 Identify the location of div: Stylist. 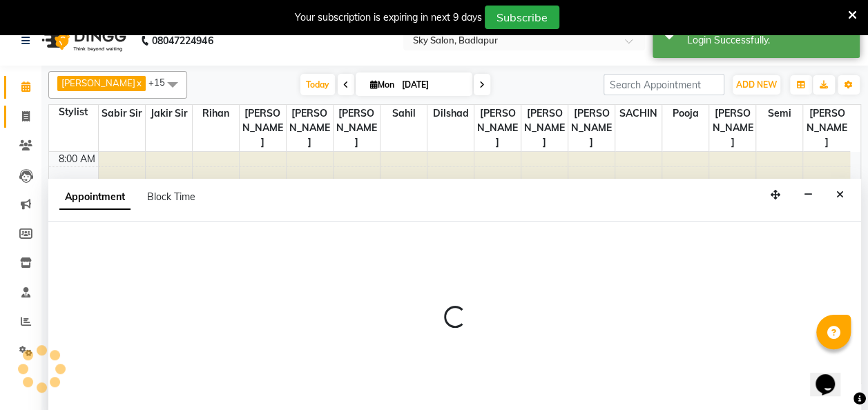
(73, 112).